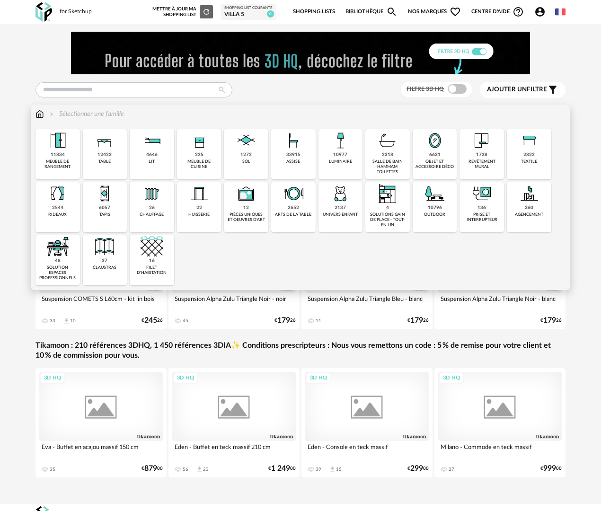  What do you see at coordinates (206, 469) in the screenshot?
I see `div: 23` at bounding box center [206, 469].